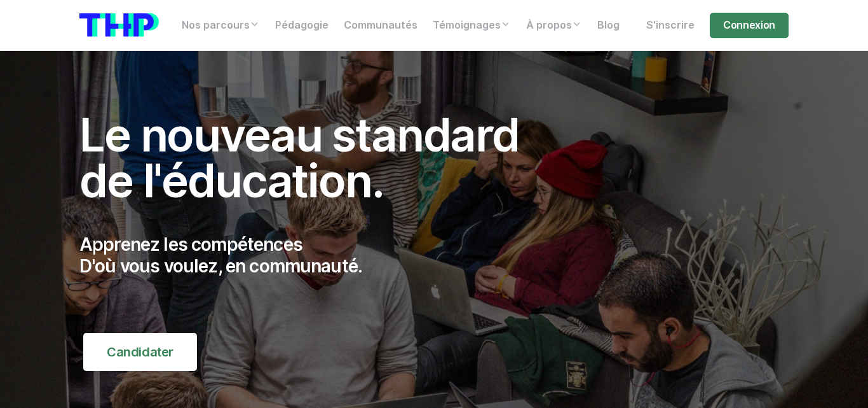  What do you see at coordinates (302, 25) in the screenshot?
I see `a: Pédagogie` at bounding box center [302, 25].